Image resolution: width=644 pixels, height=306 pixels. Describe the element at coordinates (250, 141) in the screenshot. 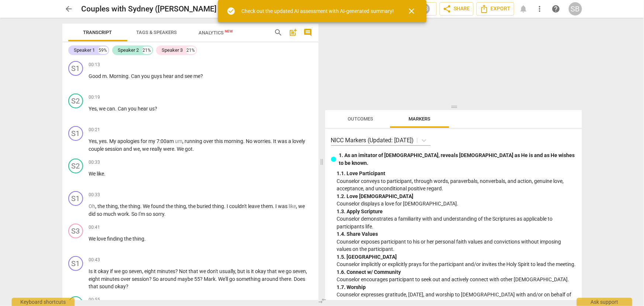

I see `span: No` at that location.